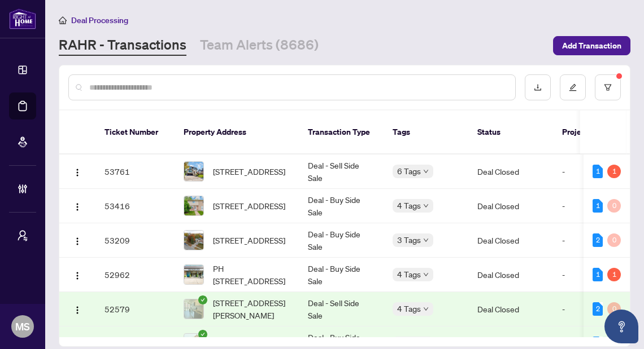 This screenshot has width=644, height=349. I want to click on td: 53761, so click(135, 172).